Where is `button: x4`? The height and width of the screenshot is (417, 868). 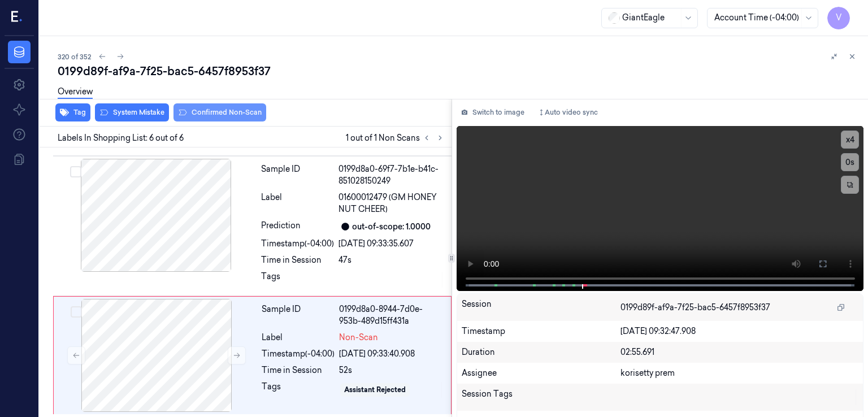
button: x4 is located at coordinates (850, 140).